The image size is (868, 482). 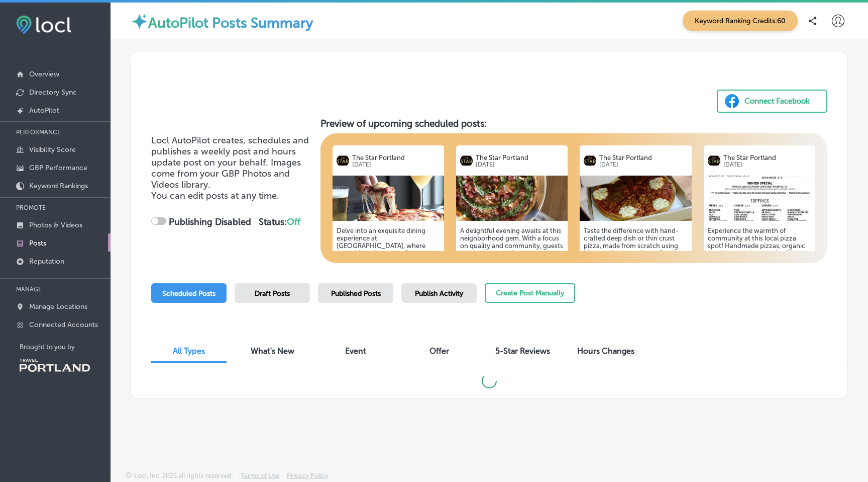 I want to click on span: You can edit posts at any time., so click(x=215, y=195).